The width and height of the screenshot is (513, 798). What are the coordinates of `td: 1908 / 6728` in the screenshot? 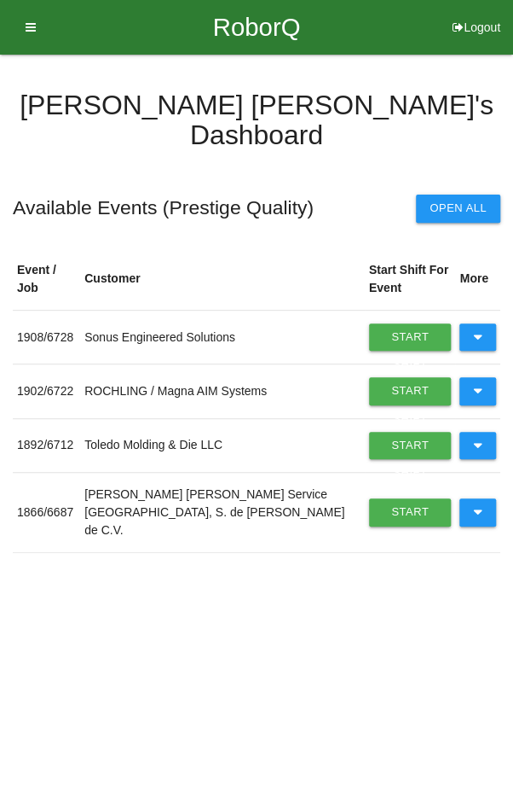 It's located at (46, 336).